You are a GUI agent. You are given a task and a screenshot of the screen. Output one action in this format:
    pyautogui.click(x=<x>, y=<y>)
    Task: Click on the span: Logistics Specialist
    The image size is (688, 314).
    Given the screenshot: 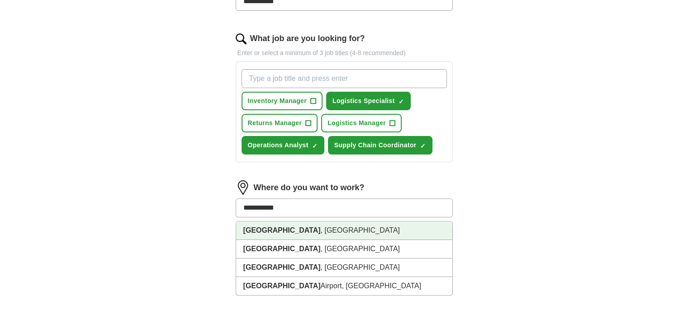 What is the action you would take?
    pyautogui.click(x=364, y=101)
    